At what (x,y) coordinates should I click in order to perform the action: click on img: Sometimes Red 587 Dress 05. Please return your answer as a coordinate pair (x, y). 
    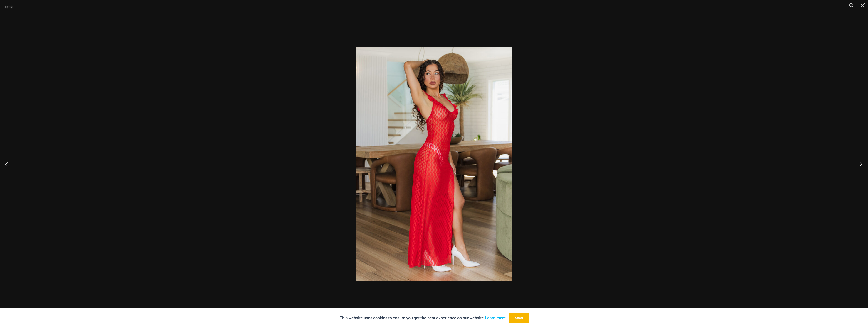
    Looking at the image, I should click on (434, 164).